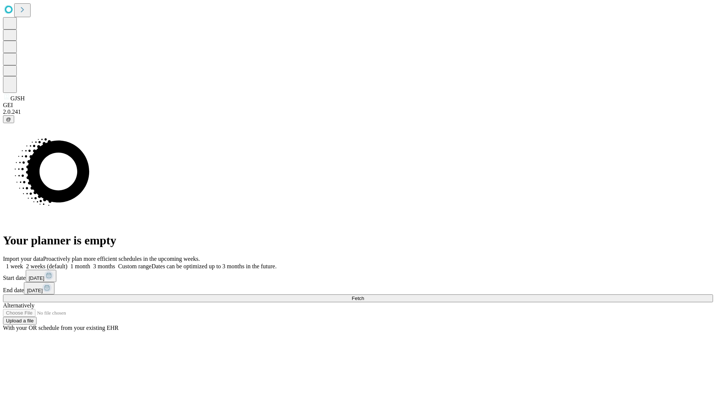 The image size is (716, 403). What do you see at coordinates (122, 259) in the screenshot?
I see `span: Proactively plan more efficient schedules in the upcoming weeks.` at bounding box center [122, 259].